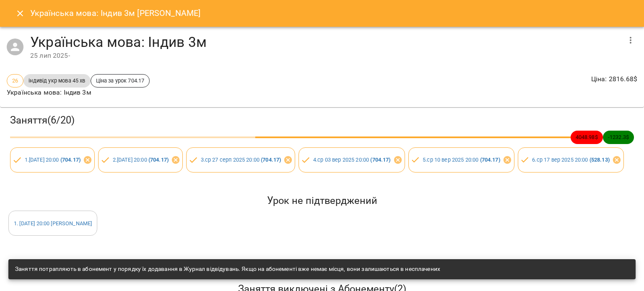  What do you see at coordinates (461, 160) in the screenshot?
I see `a: 5.ср 10 вер 2025 20:00 (704.17)` at bounding box center [461, 160].